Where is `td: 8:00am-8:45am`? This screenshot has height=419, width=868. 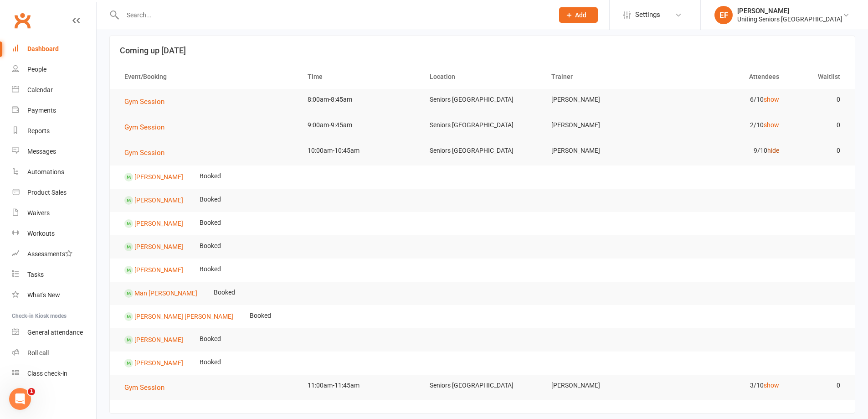 td: 8:00am-8:45am is located at coordinates (360, 99).